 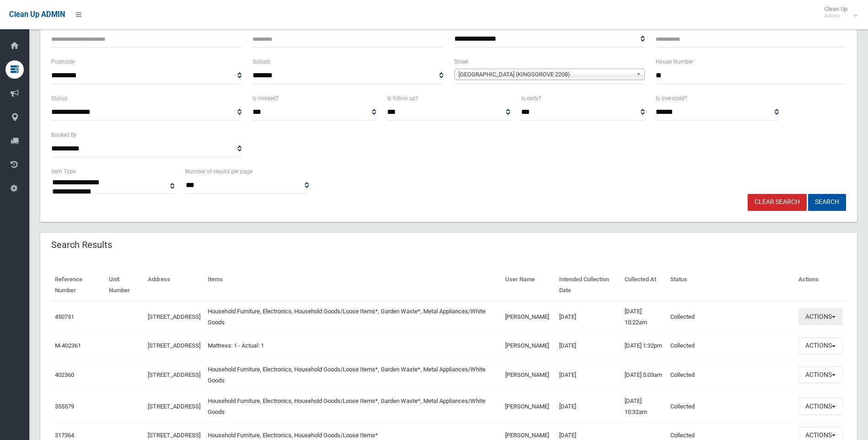 What do you see at coordinates (64, 135) in the screenshot?
I see `label: Booked By` at bounding box center [64, 135].